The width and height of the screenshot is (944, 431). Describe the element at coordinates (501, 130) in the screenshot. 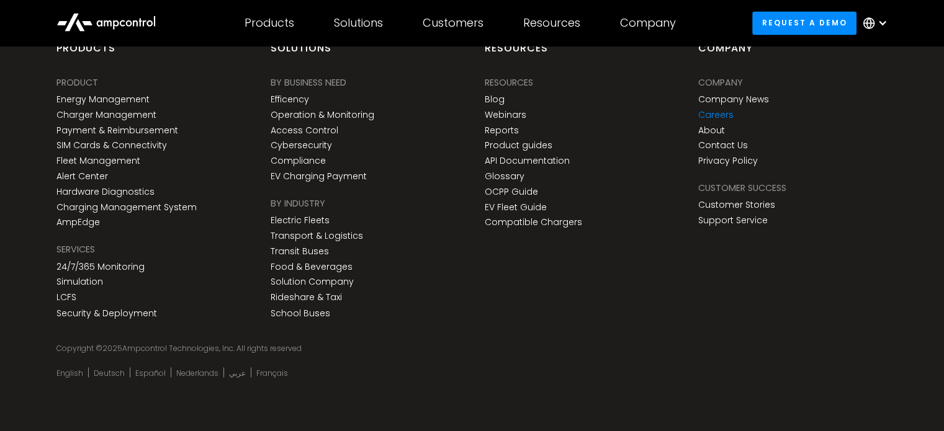

I see `a: Reports` at that location.